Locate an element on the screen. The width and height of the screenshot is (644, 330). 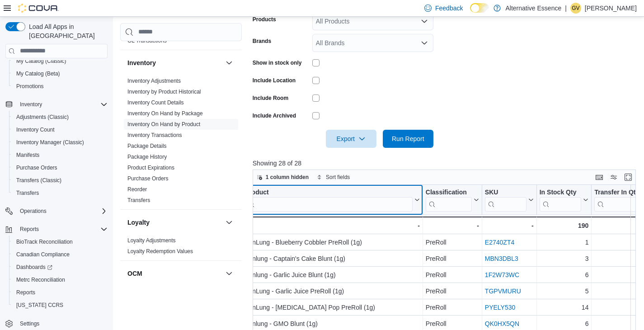
a: MBN3DBL3 is located at coordinates (502, 259).